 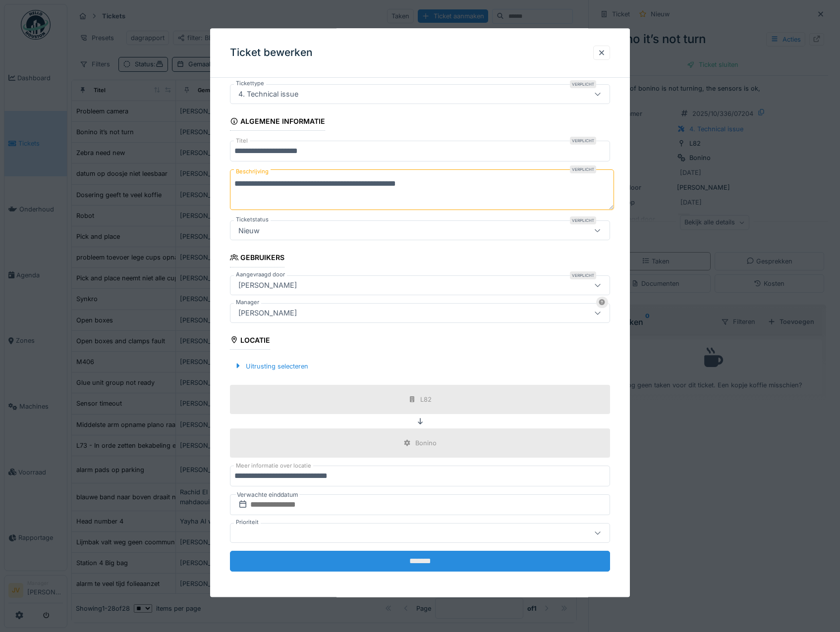 What do you see at coordinates (253, 220) in the screenshot?
I see `label: Ticketstatus` at bounding box center [253, 220].